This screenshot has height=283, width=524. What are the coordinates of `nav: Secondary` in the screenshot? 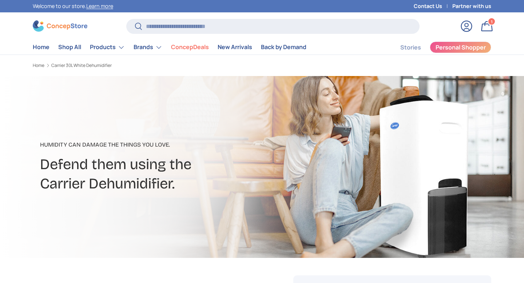 It's located at (437, 47).